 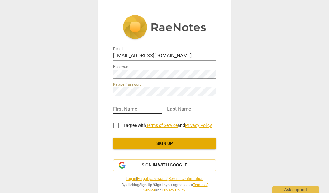 I want to click on label: Password, so click(x=121, y=67).